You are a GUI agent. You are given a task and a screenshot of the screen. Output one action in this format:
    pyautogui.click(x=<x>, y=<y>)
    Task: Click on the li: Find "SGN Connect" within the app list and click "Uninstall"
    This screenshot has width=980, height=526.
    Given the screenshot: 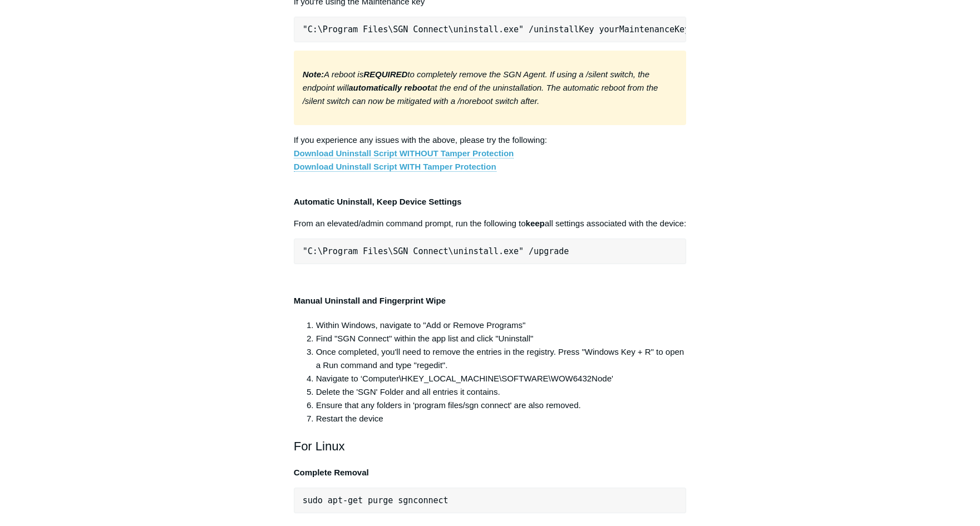 What is the action you would take?
    pyautogui.click(x=501, y=339)
    